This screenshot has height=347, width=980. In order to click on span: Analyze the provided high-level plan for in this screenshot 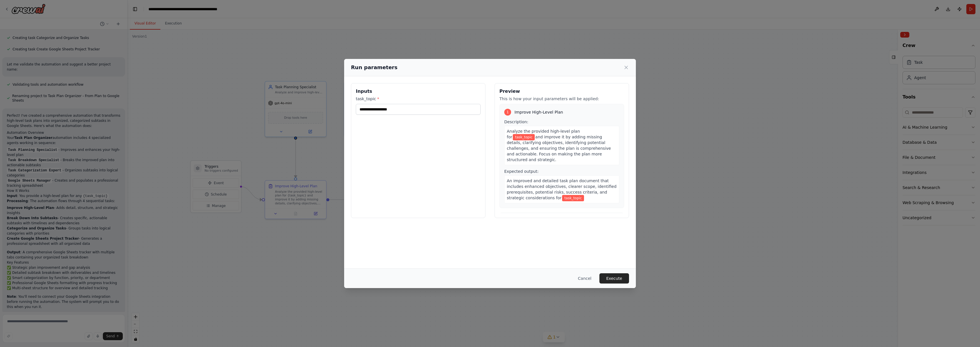, I will do `click(543, 134)`.